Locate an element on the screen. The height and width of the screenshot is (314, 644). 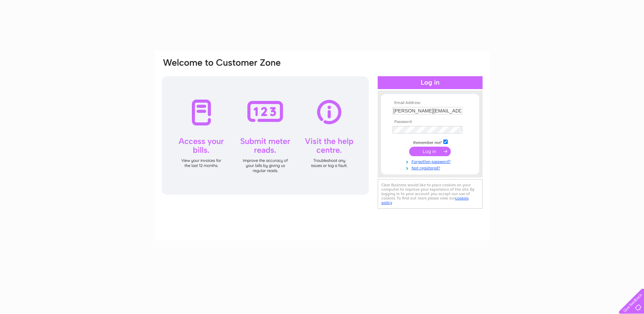
td: Remember me? is located at coordinates (430, 142).